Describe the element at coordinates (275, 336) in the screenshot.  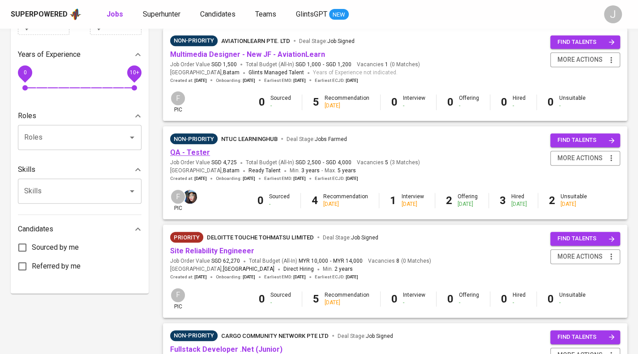
I see `span: cargo community network pte ltd` at that location.